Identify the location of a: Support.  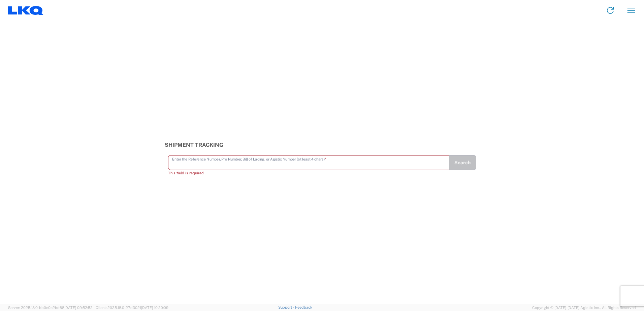
(287, 307).